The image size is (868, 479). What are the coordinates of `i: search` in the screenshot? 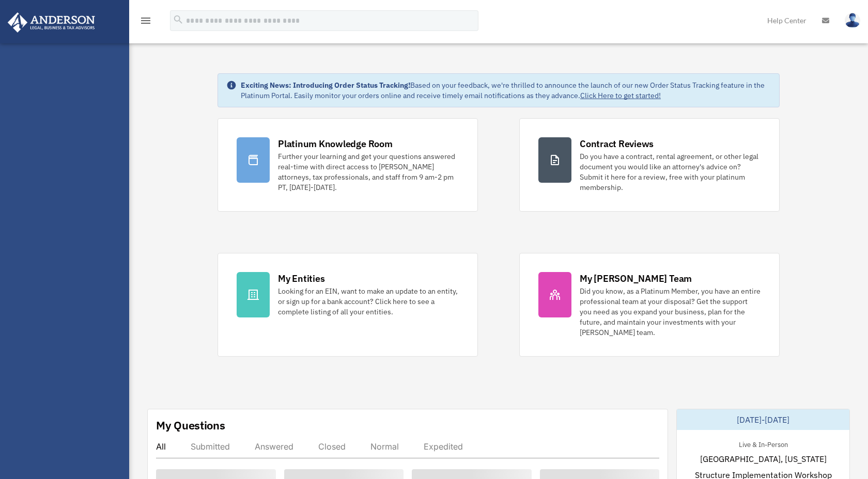 It's located at (178, 20).